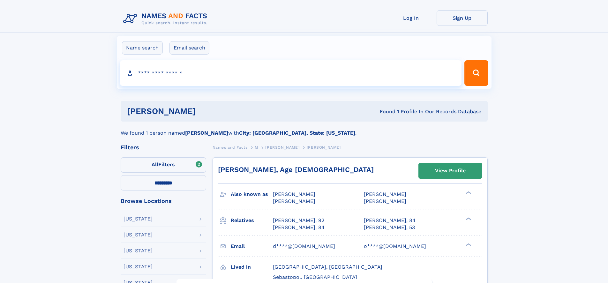  What do you see at coordinates (385, 112) in the screenshot?
I see `div: Found 1 Profile In Our Records Database` at bounding box center [385, 112].